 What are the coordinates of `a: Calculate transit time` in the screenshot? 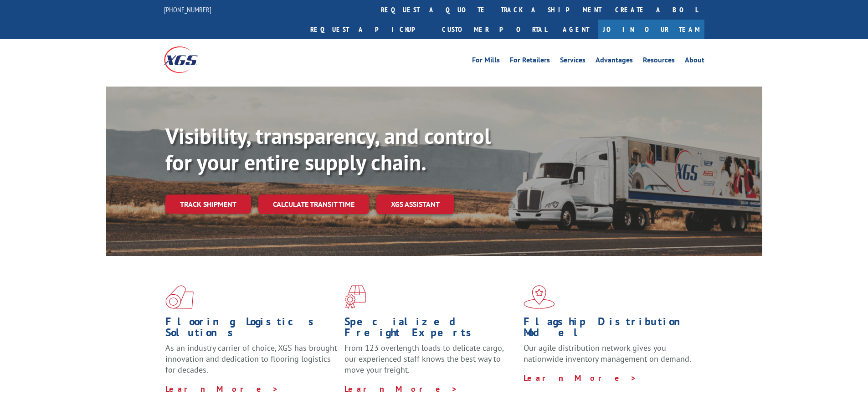 It's located at (313, 204).